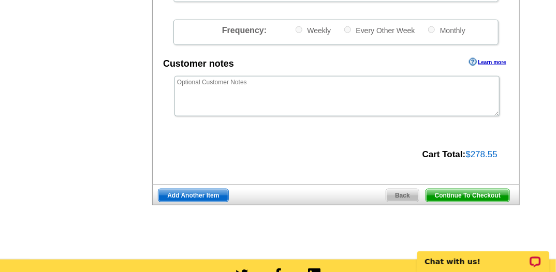 The height and width of the screenshot is (272, 556). I want to click on strong: Cart Total:, so click(444, 154).